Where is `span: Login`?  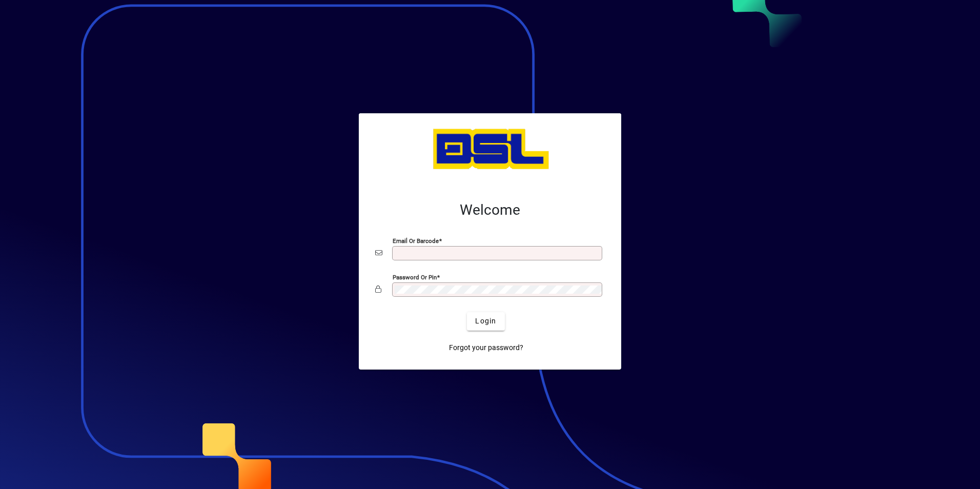 span: Login is located at coordinates (485, 321).